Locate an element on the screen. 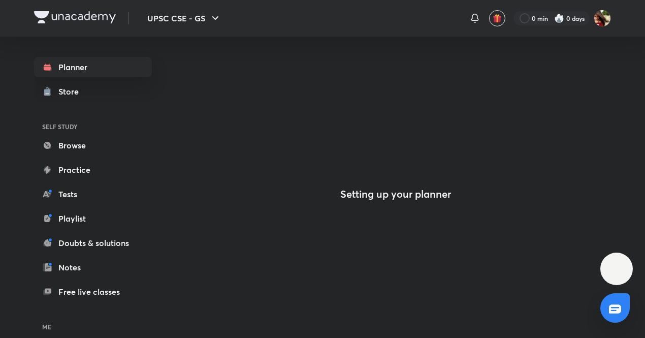  img: streak is located at coordinates (559, 18).